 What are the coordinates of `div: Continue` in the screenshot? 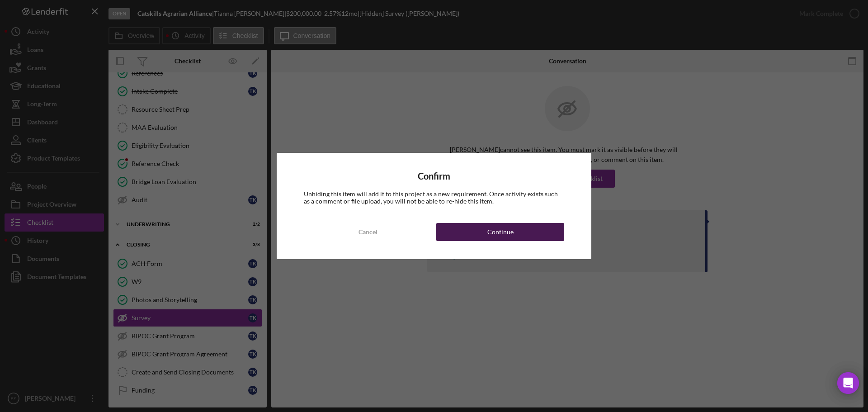 It's located at (500, 232).